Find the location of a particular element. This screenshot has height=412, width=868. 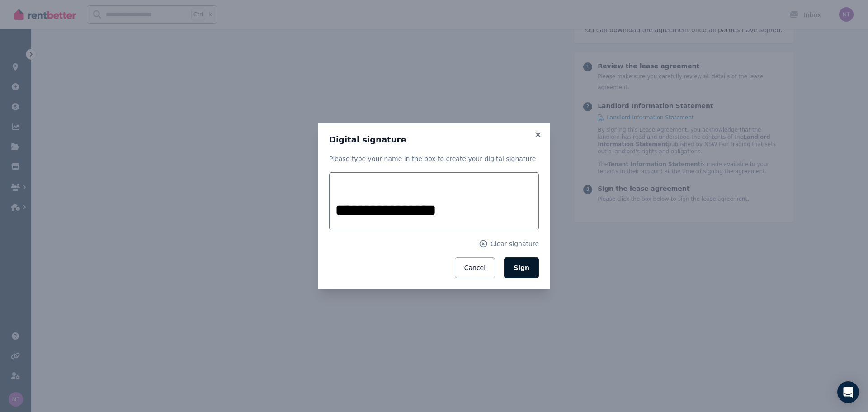

div: Open Intercom Messenger is located at coordinates (848, 392).